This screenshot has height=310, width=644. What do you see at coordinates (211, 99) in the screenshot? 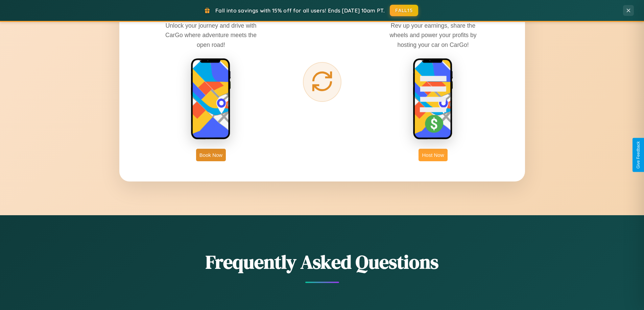
I see `img: rent phone` at bounding box center [211, 99].